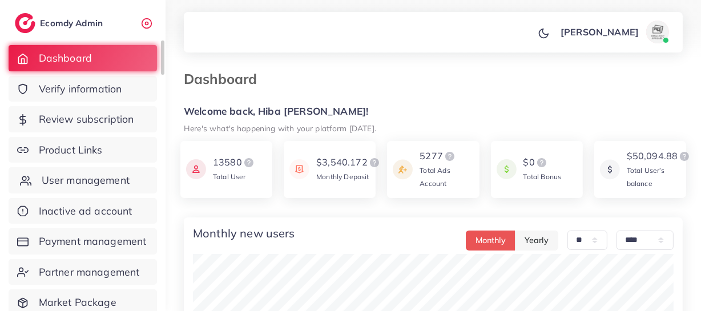  What do you see at coordinates (83, 58) in the screenshot?
I see `a: Dashboard` at bounding box center [83, 58].